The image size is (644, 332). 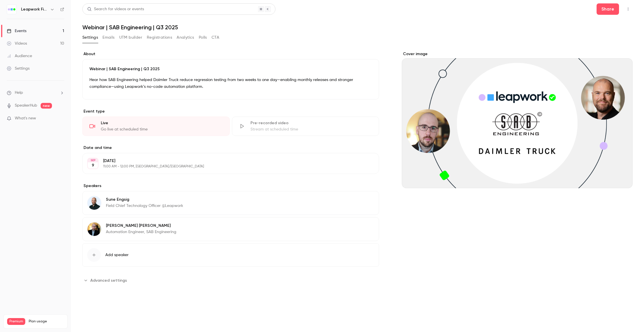 I want to click on div: Pre-recorded video, so click(x=311, y=123).